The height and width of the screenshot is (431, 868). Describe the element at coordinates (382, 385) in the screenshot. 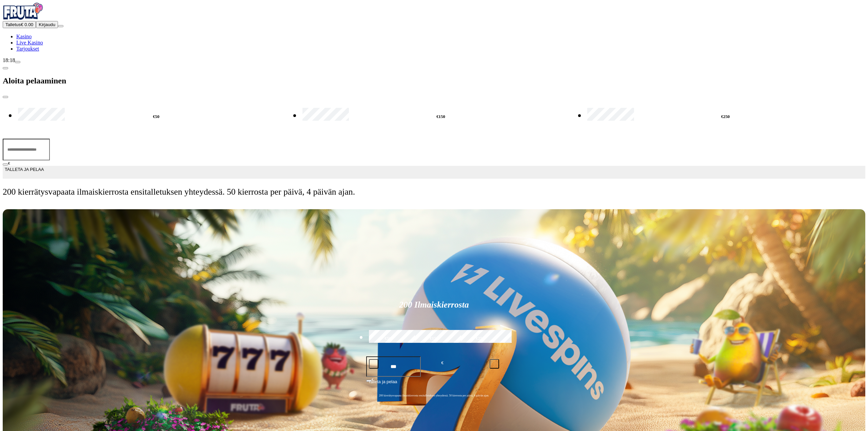

I see `span: Talleta ja pelaa` at that location.